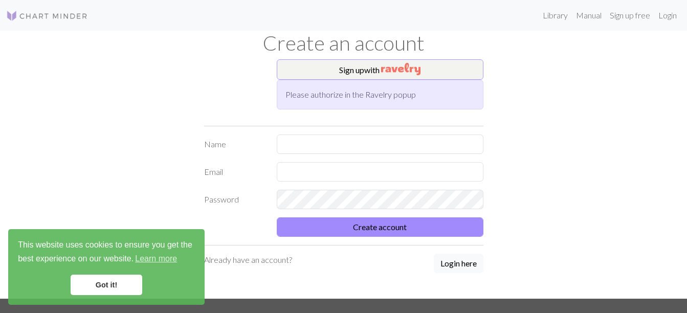 The image size is (687, 313). I want to click on p: Already have an account?, so click(248, 260).